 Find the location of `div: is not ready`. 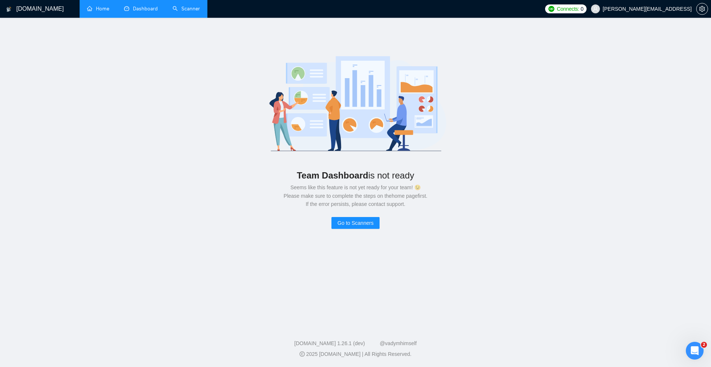

div: is not ready is located at coordinates (355, 175).